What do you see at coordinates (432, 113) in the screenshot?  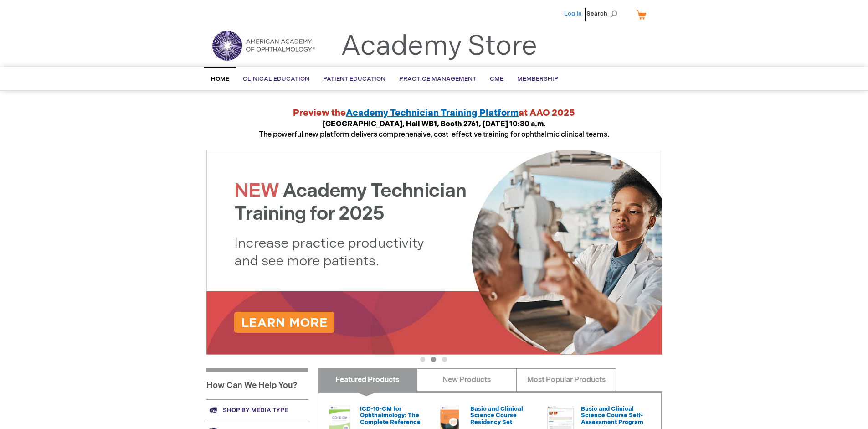 I see `a: Academy Technician Training Platform` at bounding box center [432, 113].